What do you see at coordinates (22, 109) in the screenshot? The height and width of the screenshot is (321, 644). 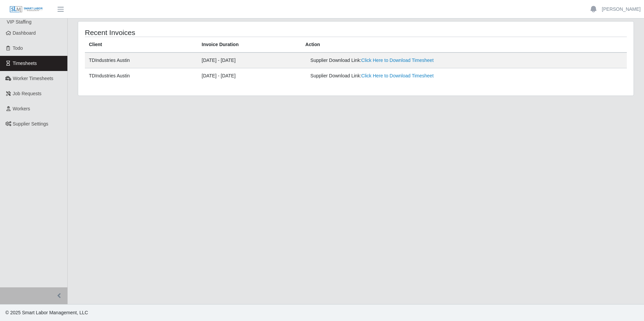 I see `span: Workers` at bounding box center [22, 109].